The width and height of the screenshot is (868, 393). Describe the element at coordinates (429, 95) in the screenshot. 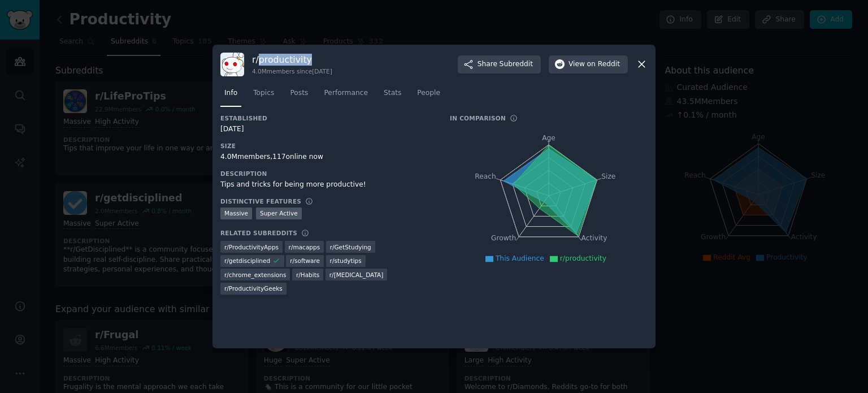

I see `a: People` at that location.